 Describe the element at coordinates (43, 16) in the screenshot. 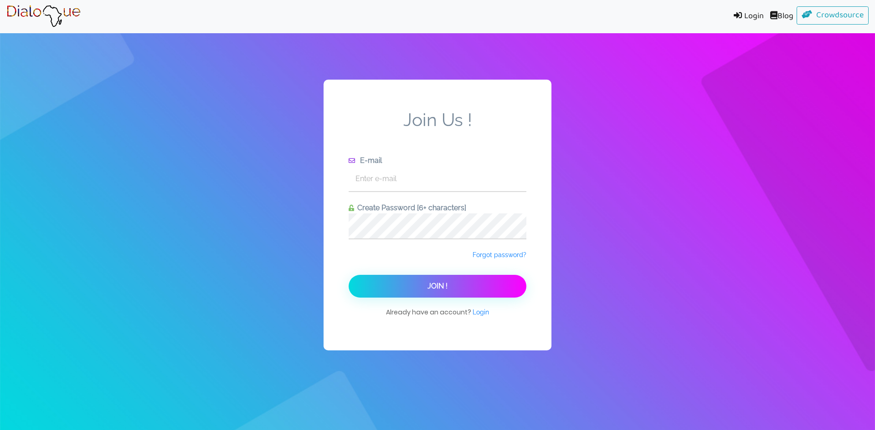

I see `img: Brand` at that location.